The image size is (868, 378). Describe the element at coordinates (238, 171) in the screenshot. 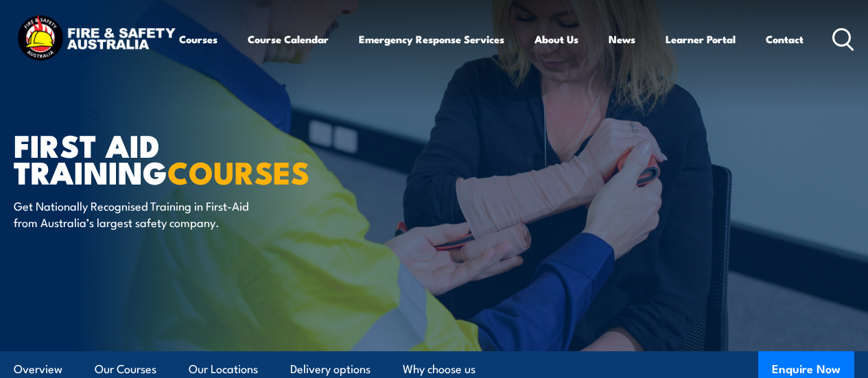

I see `strong: COURSES` at that location.